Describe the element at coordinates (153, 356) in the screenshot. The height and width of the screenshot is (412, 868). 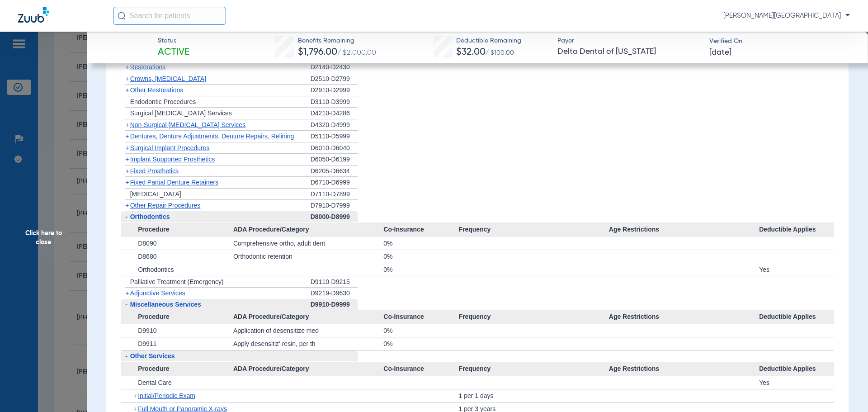
I see `span: Other Services` at that location.